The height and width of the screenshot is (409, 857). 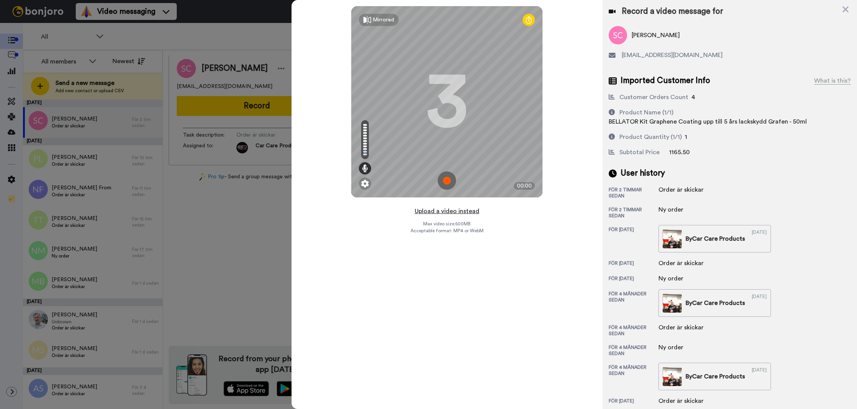 What do you see at coordinates (650, 137) in the screenshot?
I see `div: Product Quantity (1/1)` at bounding box center [650, 137].